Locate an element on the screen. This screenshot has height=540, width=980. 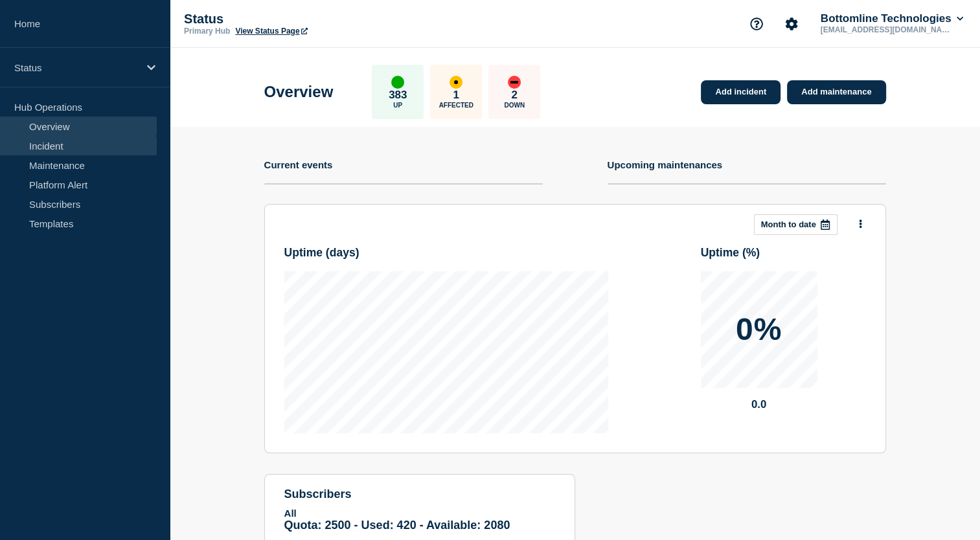
h4: subscribers is located at coordinates (420, 494).